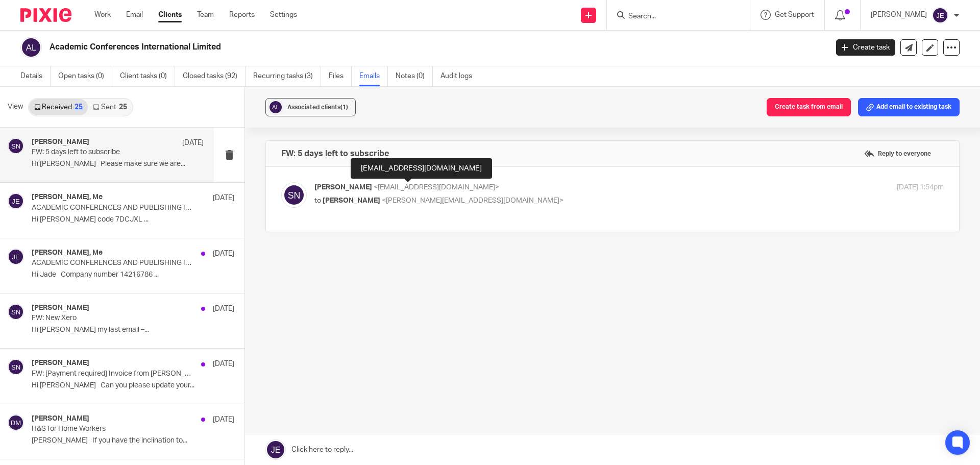  I want to click on a: Sent25, so click(109, 107).